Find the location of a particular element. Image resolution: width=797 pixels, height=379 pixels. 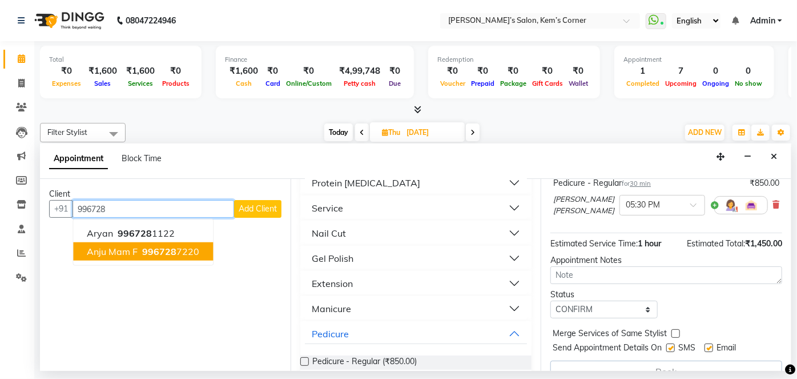

div: 1 is located at coordinates (643, 71).